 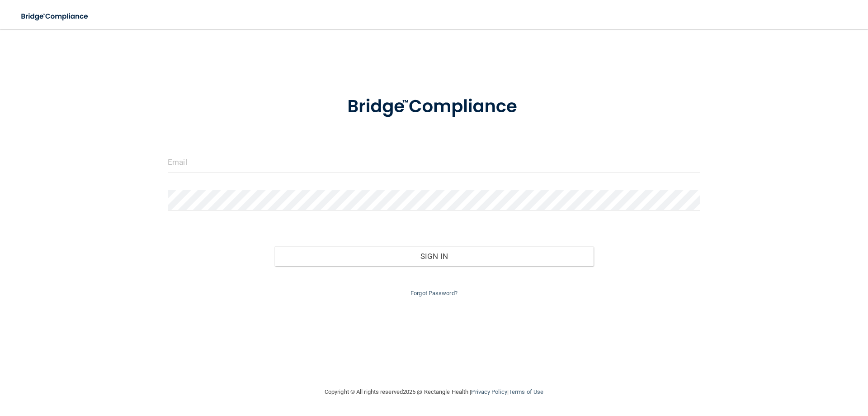 What do you see at coordinates (434, 256) in the screenshot?
I see `button: Sign In` at bounding box center [434, 256].